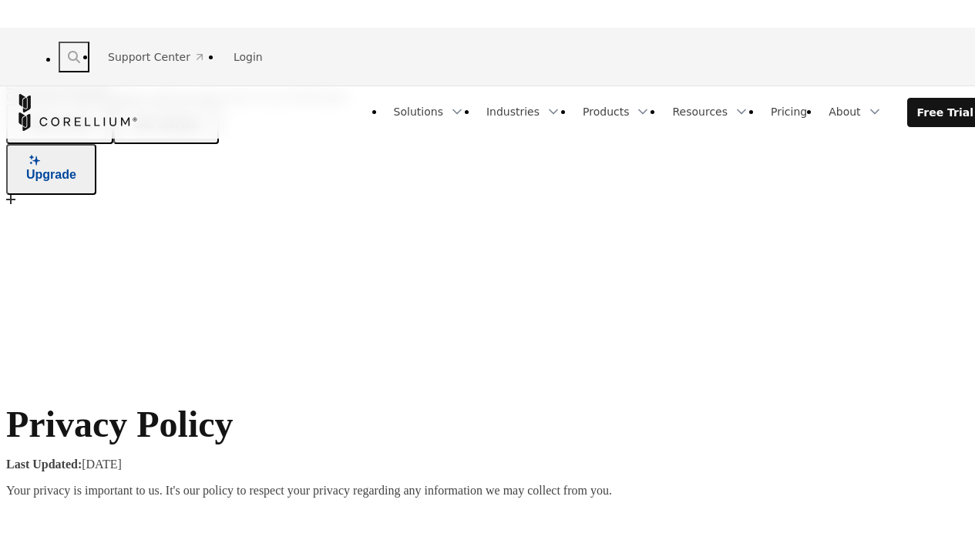 This screenshot has width=975, height=560. Describe the element at coordinates (51, 170) in the screenshot. I see `button: Upgrade` at that location.